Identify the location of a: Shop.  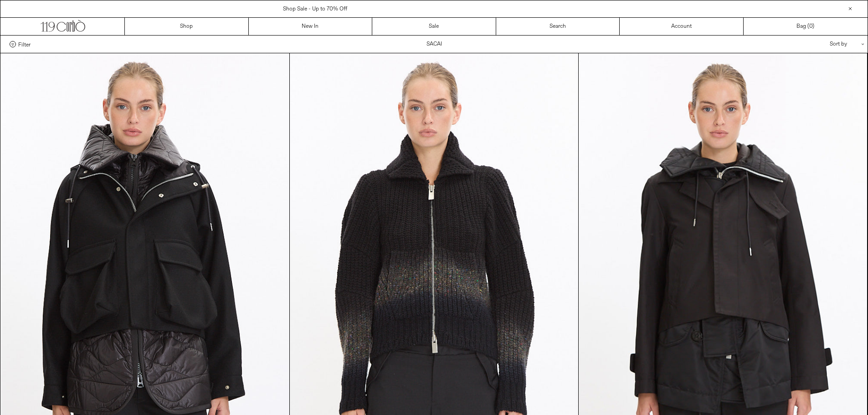
(186, 26).